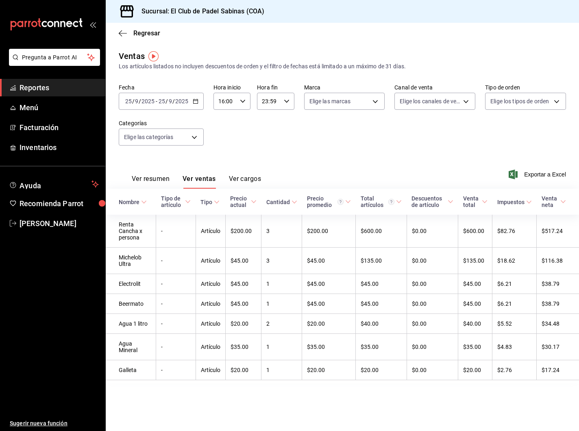  What do you see at coordinates (342, 66) in the screenshot?
I see `div: Los artículos listados no incluyen descuentos de orden y el filtro de fechas está limitado a un m...` at bounding box center [342, 66].